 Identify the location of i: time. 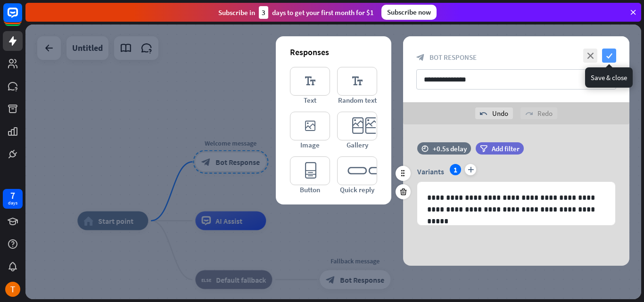
(425, 148).